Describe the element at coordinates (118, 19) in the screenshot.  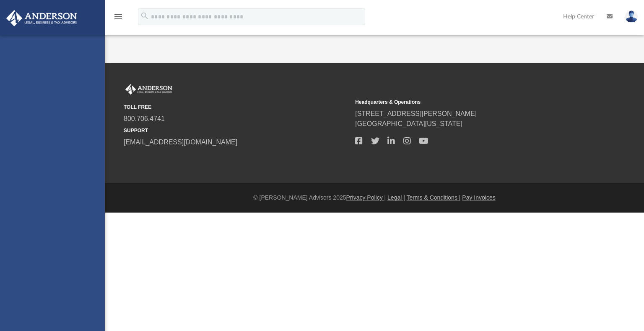
I see `a: menu` at that location.